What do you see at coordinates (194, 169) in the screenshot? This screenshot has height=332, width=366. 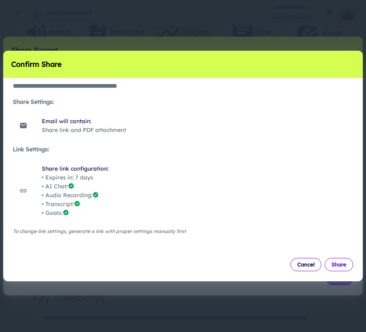 I see `span: Share link configuration:` at bounding box center [194, 169].